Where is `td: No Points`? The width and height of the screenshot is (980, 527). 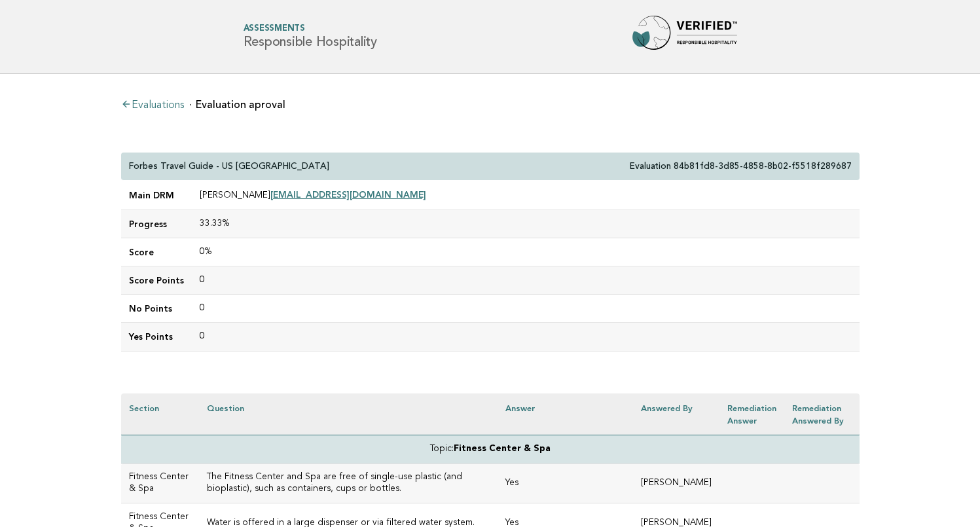 td: No Points is located at coordinates (156, 309).